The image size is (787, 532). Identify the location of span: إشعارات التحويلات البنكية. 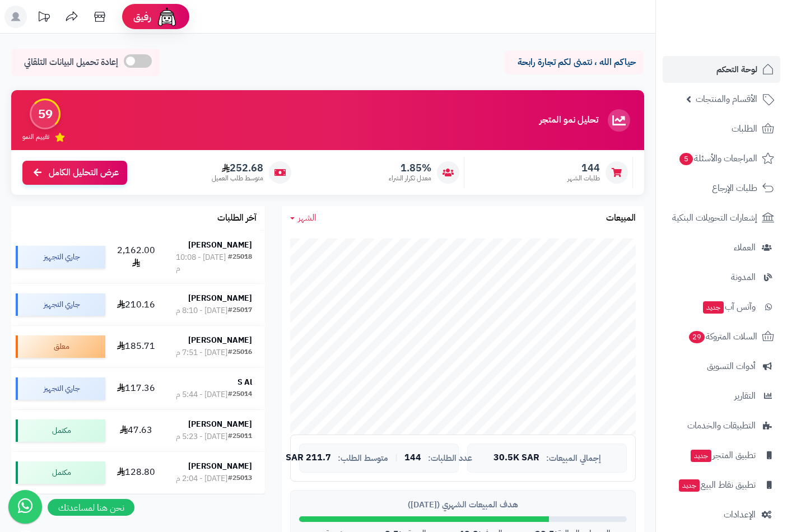
(714, 218).